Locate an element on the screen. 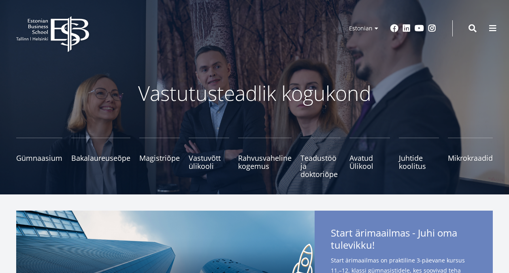  a: Vastuvõtt ülikooli is located at coordinates (209, 158).